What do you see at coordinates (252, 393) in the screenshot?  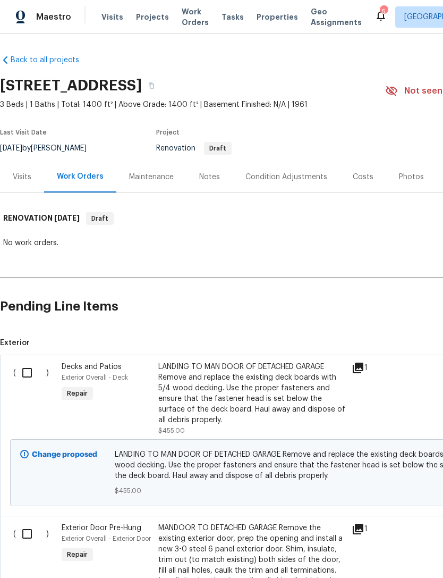 I see `div: LANDING TO MAN DOOR OF DETACHED GARAGE Remove and replace the existing deck boards with 5/4 wood ...` at bounding box center [252, 393].